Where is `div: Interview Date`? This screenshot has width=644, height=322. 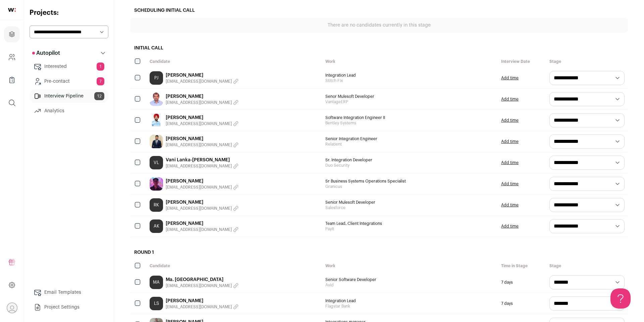 div: Interview Date is located at coordinates (521, 61).